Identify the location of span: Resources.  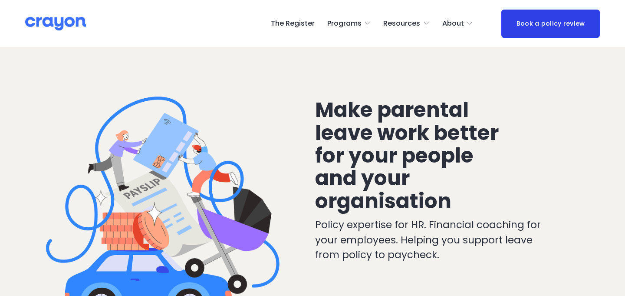
(402, 23).